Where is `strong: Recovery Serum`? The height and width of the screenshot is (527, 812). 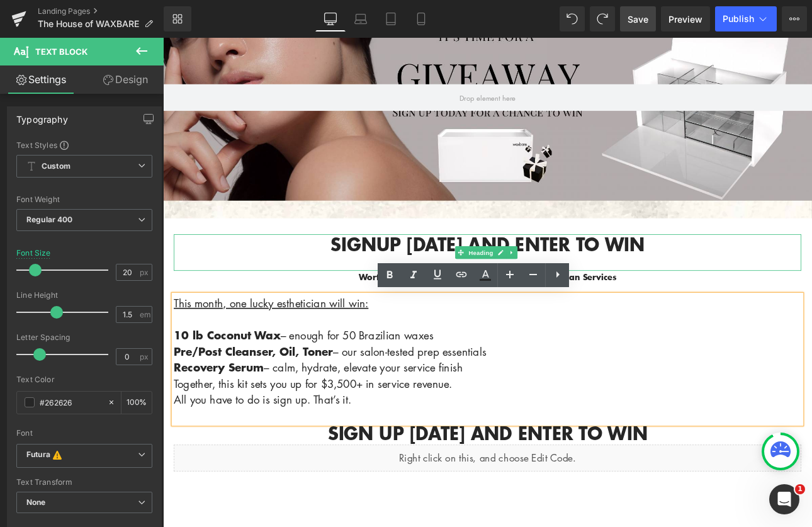 strong: Recovery Serum is located at coordinates (66, 386).